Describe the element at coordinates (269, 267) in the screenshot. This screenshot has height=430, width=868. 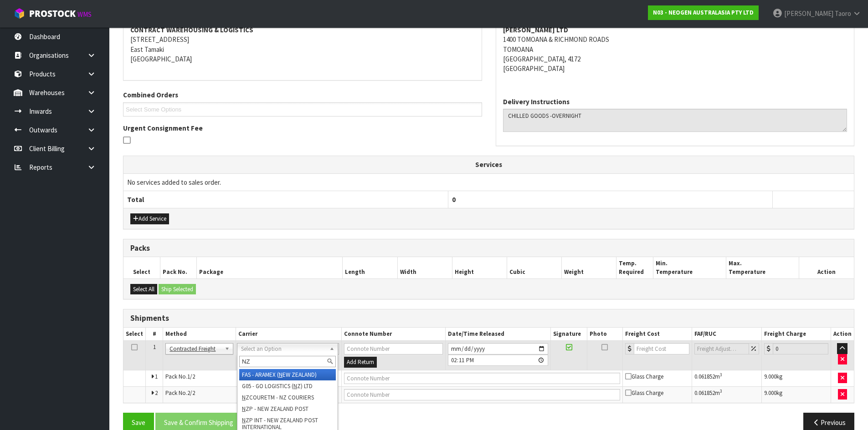
I see `th: Package` at that location.